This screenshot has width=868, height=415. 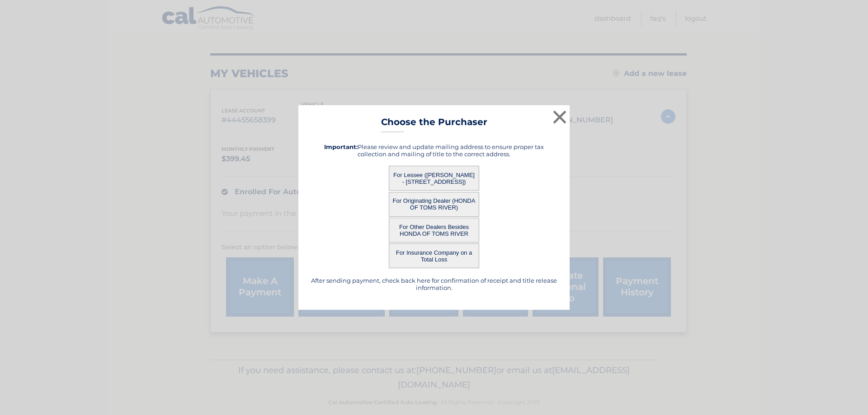 I want to click on h5: After sending payment, check back here for confirmation of receipt and title release information., so click(x=434, y=284).